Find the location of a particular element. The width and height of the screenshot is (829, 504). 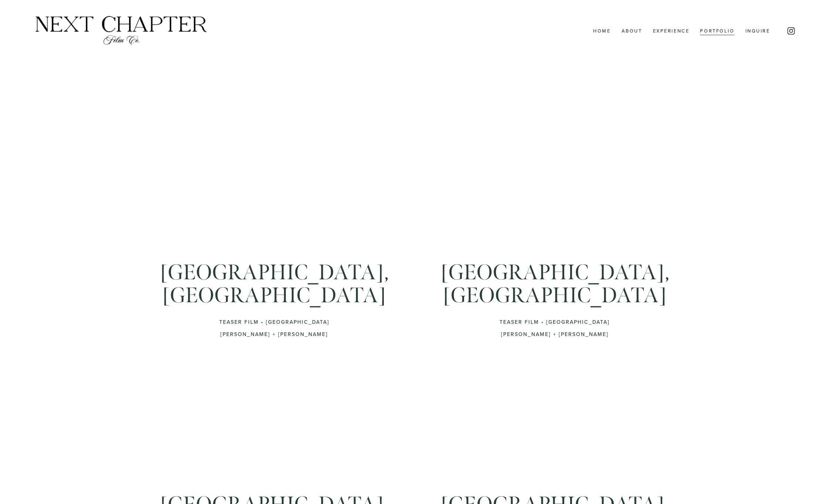

a: About is located at coordinates (632, 31).